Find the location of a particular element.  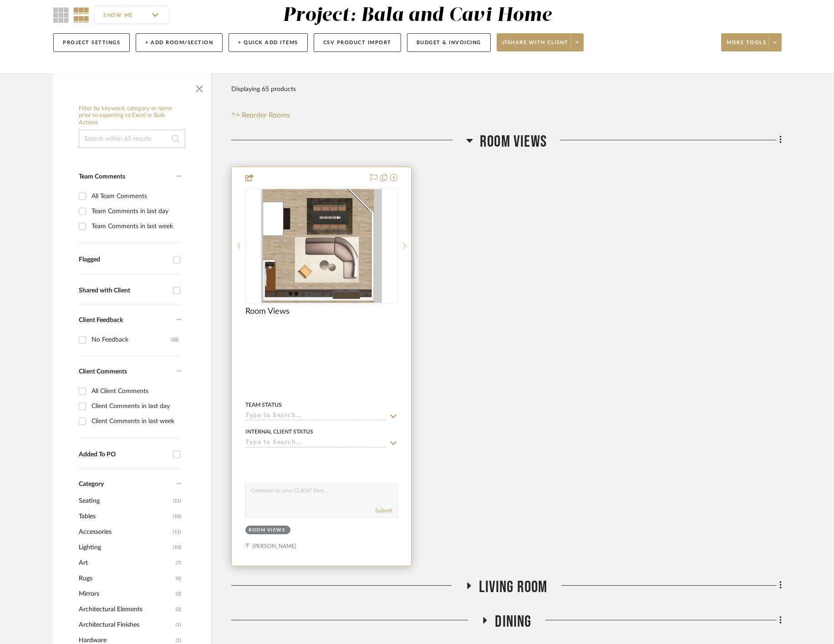

span: Architectural Elements is located at coordinates (127, 610).